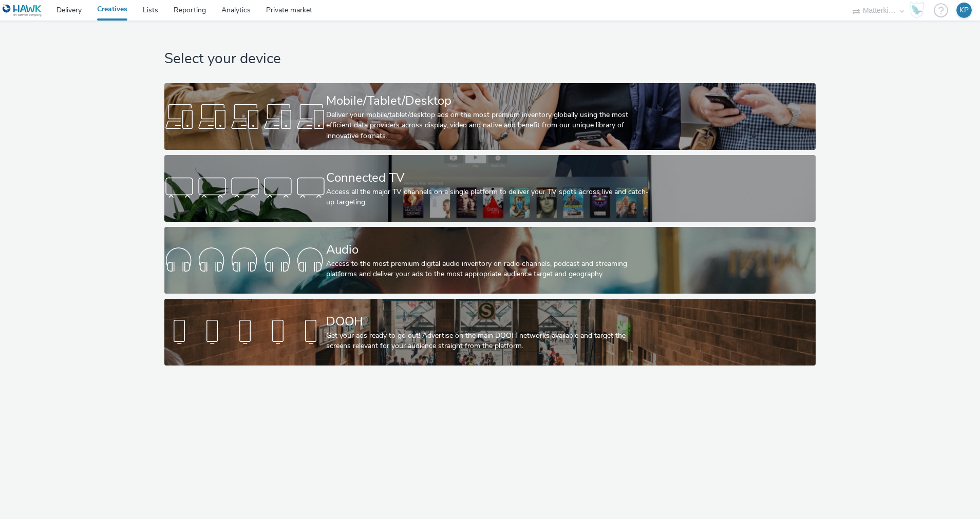 This screenshot has width=980, height=519. I want to click on a: AudioAccess to the most premium digital audio inventory on radio channels, podcast and streaming ..., so click(490, 260).